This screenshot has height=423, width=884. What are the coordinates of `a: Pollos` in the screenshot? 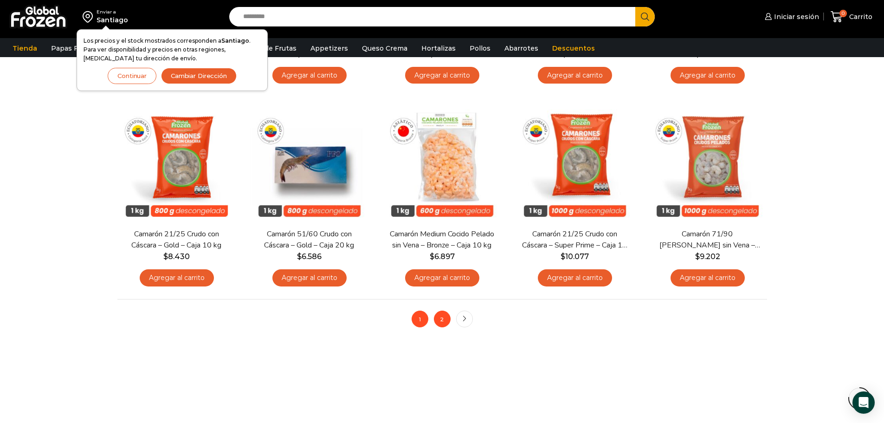 It's located at (480, 48).